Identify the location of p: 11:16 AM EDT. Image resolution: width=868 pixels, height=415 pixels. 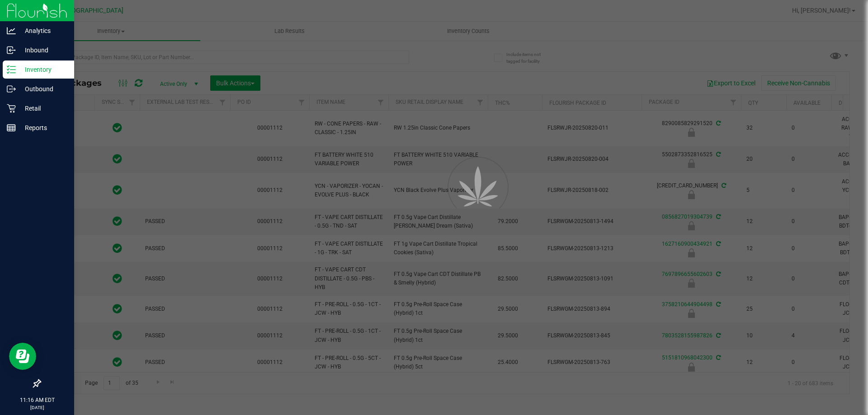
(37, 400).